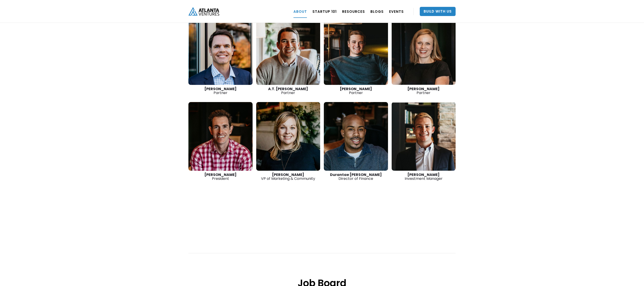 The height and width of the screenshot is (286, 644). What do you see at coordinates (356, 177) in the screenshot?
I see `div: Director of Finance` at bounding box center [356, 177].